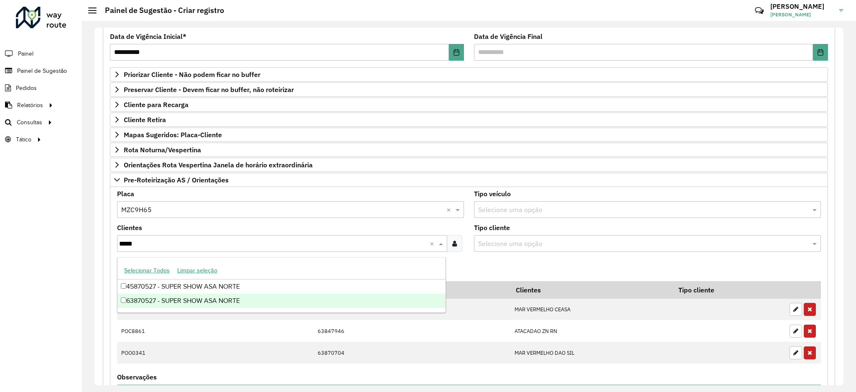 Image resolution: width=856 pixels, height=392 pixels. I want to click on a: Priorizar Cliente - Não podem ficar no buffer, so click(469, 74).